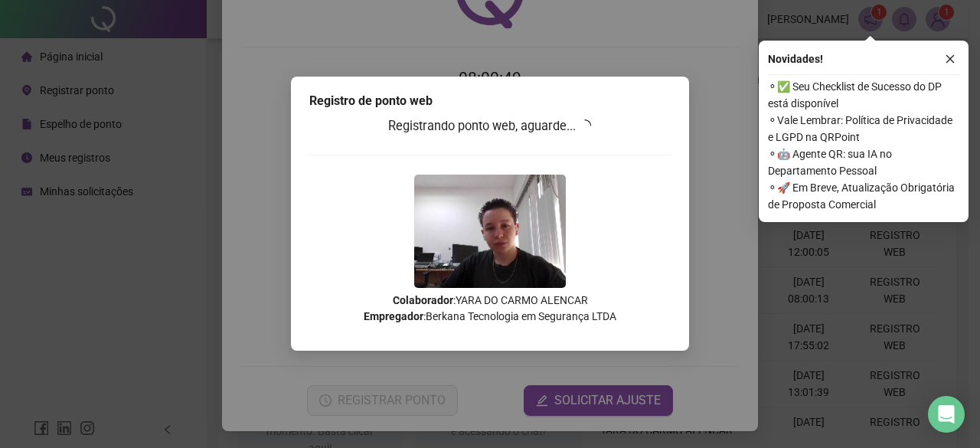 The width and height of the screenshot is (980, 448). What do you see at coordinates (950, 59) in the screenshot?
I see `span: close` at bounding box center [950, 59].